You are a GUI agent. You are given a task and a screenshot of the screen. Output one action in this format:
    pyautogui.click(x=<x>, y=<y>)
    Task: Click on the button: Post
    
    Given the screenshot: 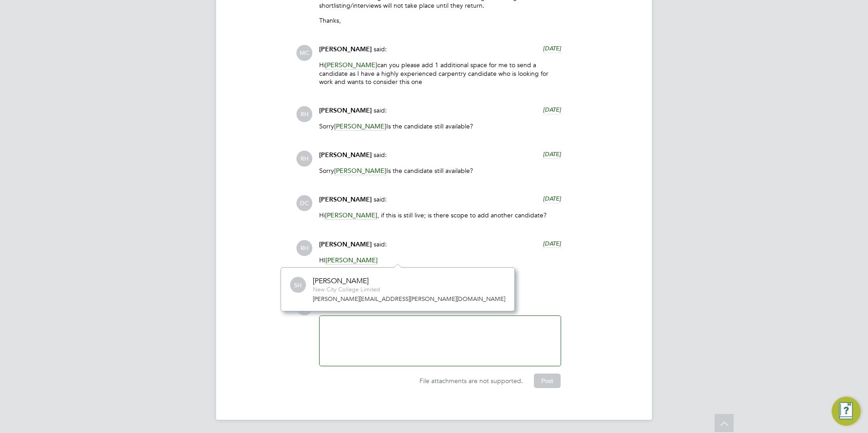 What is the action you would take?
    pyautogui.click(x=547, y=381)
    